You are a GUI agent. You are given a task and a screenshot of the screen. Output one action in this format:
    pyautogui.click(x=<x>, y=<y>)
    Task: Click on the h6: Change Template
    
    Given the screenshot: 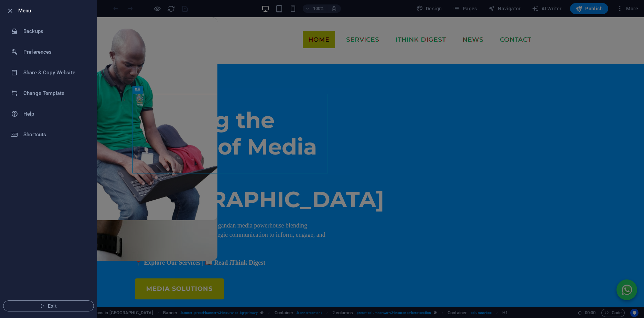 What is the action you would take?
    pyautogui.click(x=55, y=94)
    